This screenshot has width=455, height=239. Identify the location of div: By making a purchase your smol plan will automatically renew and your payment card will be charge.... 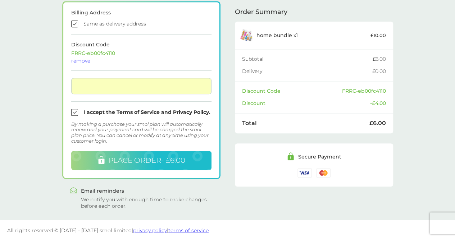
(141, 133).